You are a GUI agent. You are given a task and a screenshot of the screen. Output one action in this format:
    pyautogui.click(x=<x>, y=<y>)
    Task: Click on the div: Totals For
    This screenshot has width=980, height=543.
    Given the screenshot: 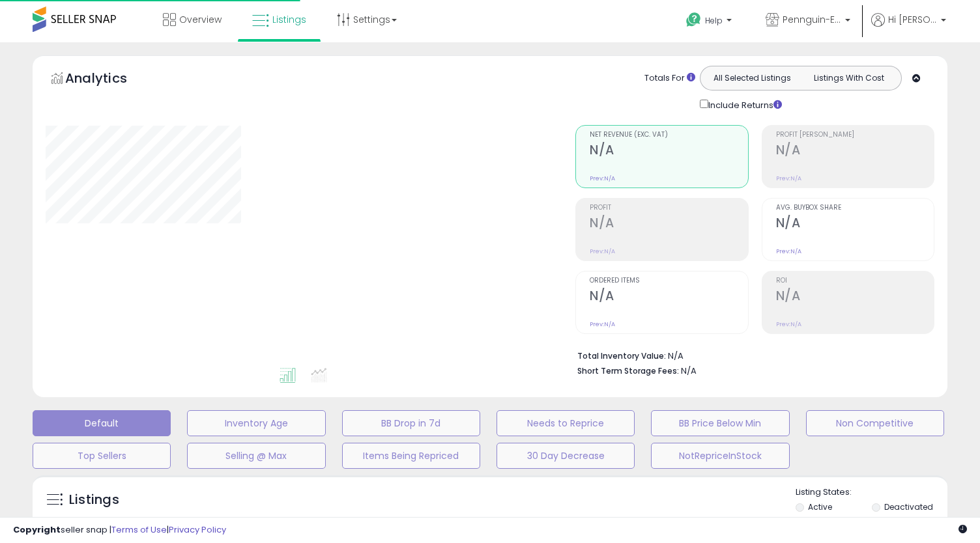 What is the action you would take?
    pyautogui.click(x=670, y=78)
    